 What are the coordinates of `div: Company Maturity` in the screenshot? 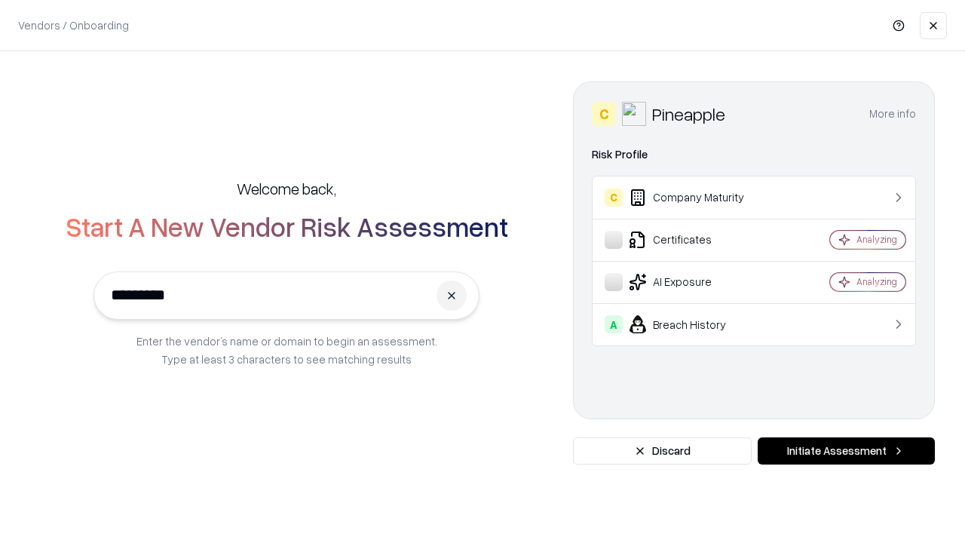 It's located at (694, 198).